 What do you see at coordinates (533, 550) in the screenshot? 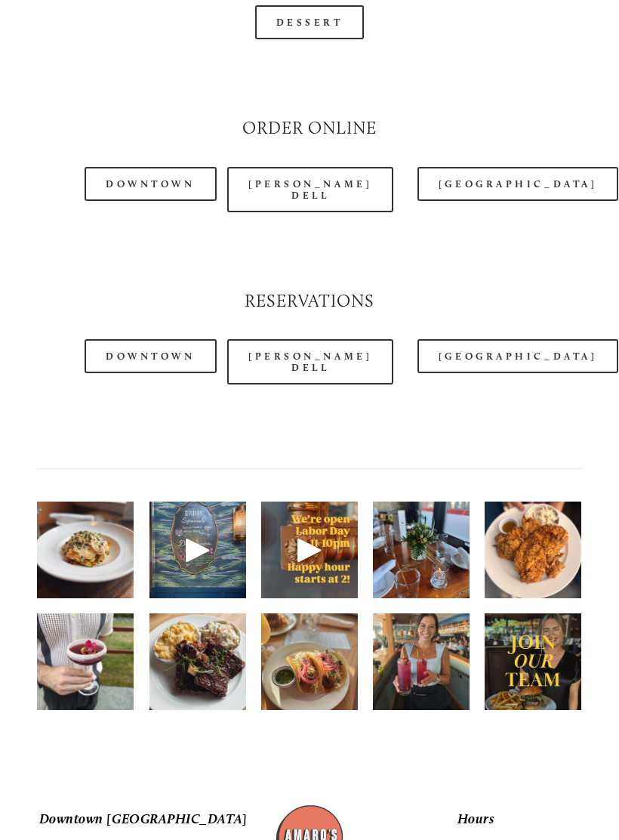
I see `img: The classic fried chicken &mdash; Always a stunner. We love bringing this dish to the table &mdas...` at bounding box center [533, 550].